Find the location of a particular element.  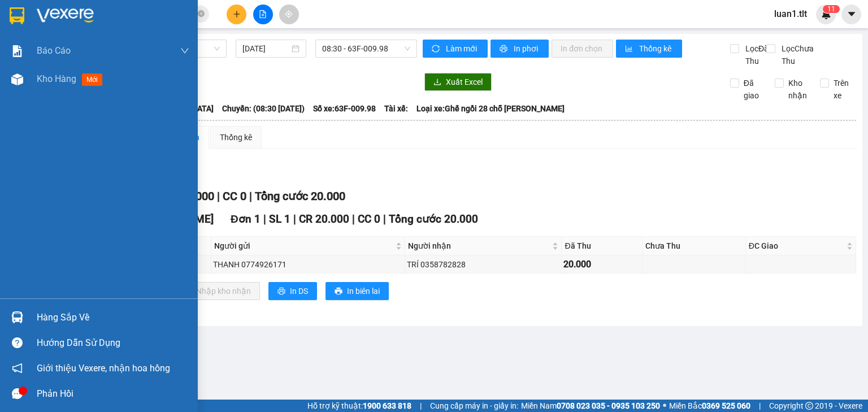

span: Đã giao is located at coordinates (753, 89).